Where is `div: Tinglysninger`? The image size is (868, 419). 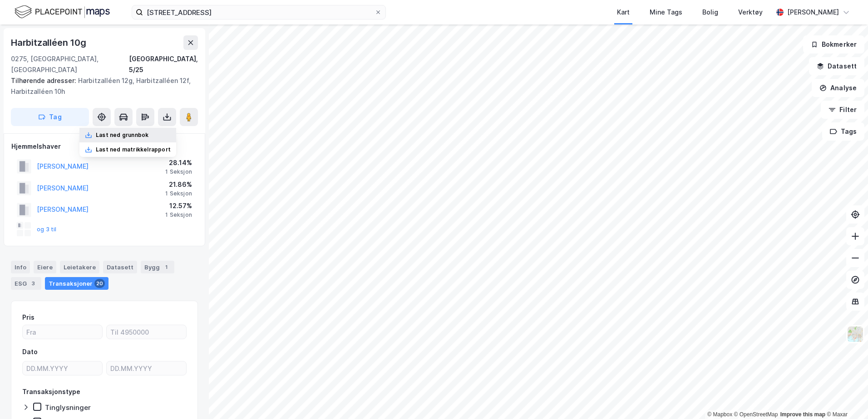
div: Tinglysninger is located at coordinates (68, 407).